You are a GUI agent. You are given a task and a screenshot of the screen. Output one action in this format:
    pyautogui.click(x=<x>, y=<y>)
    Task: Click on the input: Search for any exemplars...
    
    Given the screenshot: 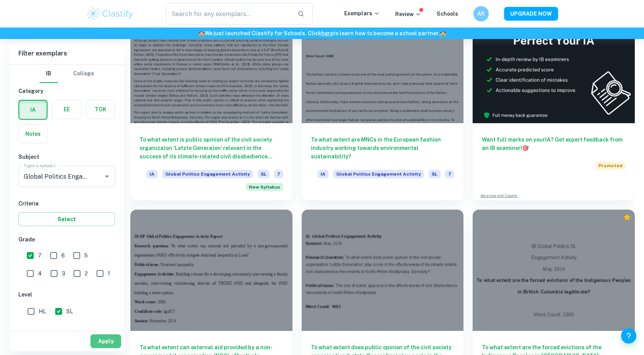 What is the action you would take?
    pyautogui.click(x=228, y=14)
    